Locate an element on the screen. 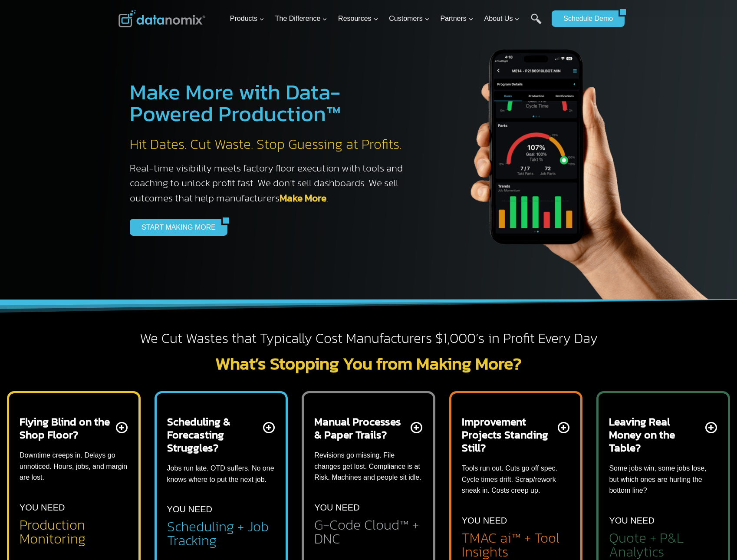  nav: Primary Navigation is located at coordinates (387, 19).